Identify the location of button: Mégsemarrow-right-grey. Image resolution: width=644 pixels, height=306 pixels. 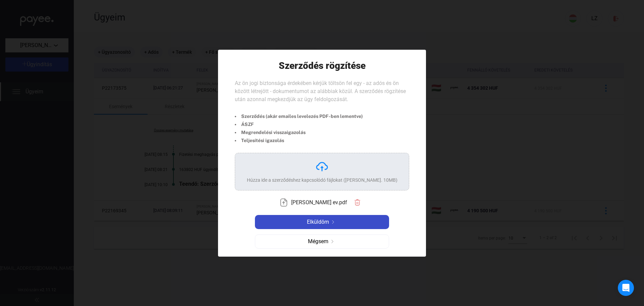
(322, 241).